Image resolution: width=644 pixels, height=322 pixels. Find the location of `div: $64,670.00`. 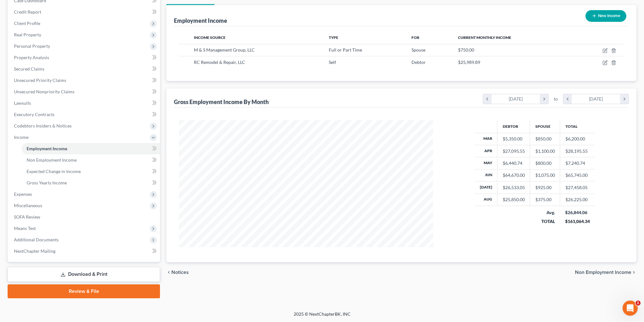

div: $64,670.00 is located at coordinates (514, 175).